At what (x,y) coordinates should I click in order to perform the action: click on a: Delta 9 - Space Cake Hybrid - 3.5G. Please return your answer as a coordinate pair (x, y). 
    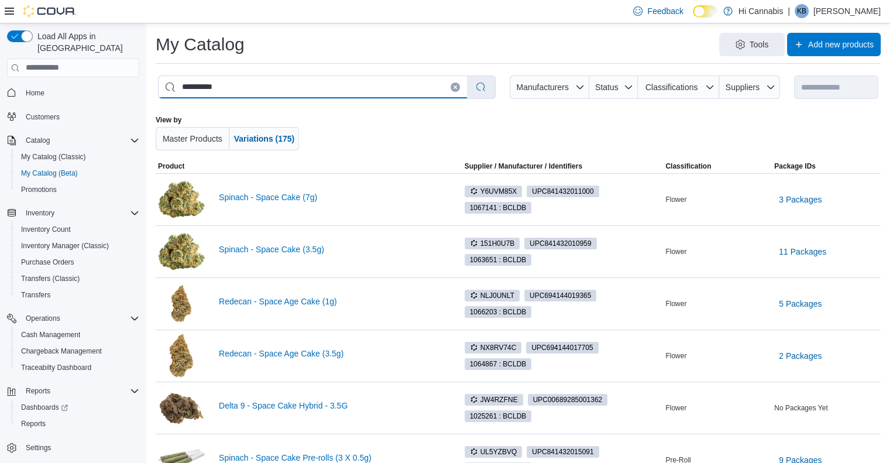
    Looking at the image, I should click on (331, 405).